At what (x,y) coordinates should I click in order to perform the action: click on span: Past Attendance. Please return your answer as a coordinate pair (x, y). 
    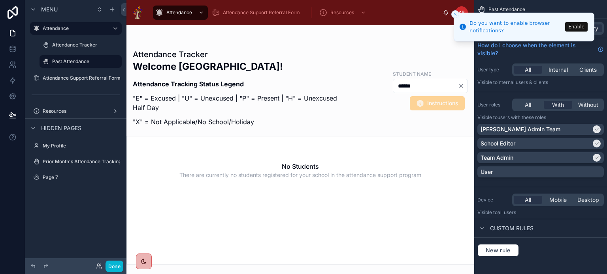
    Looking at the image, I should click on (506, 9).